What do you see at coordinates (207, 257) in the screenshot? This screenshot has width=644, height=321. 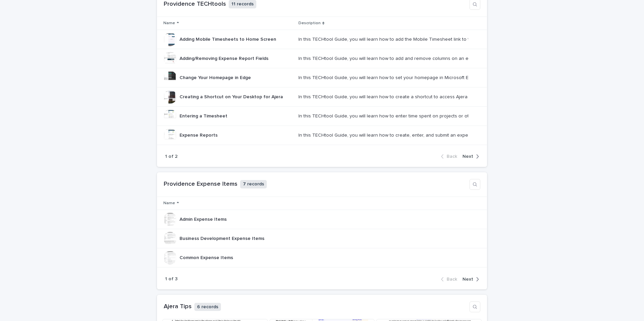 I see `p: Common Expense Items` at bounding box center [207, 257].